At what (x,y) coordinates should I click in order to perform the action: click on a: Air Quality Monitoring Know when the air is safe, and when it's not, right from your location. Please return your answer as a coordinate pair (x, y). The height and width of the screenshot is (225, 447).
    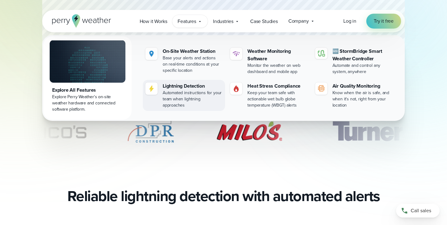
    Looking at the image, I should click on (354, 95).